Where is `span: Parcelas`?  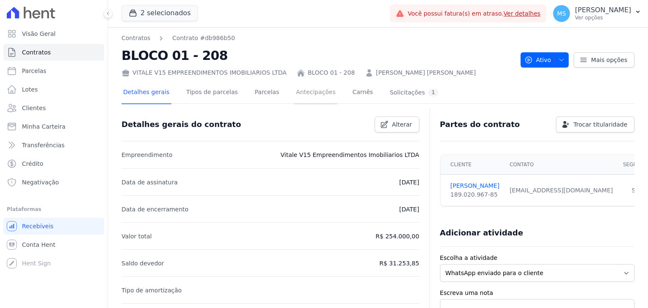 span: Parcelas is located at coordinates (34, 71).